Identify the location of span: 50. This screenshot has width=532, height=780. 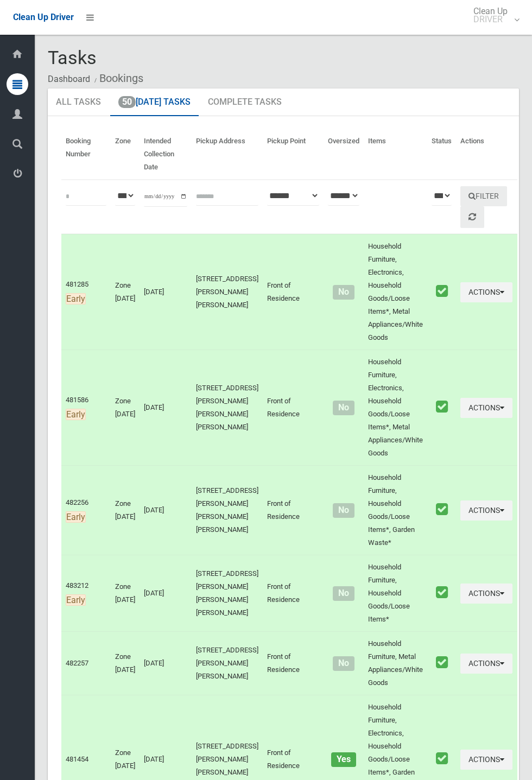
(127, 102).